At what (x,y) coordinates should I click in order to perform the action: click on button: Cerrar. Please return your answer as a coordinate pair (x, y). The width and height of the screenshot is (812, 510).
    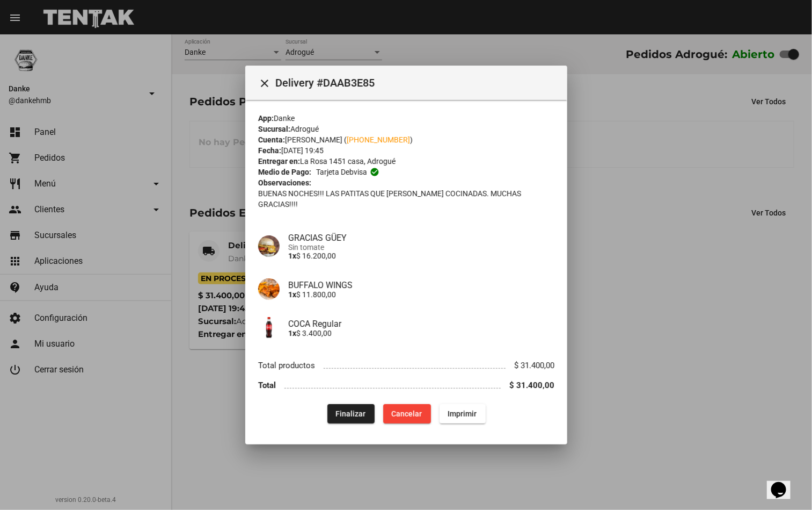
    Looking at the image, I should click on (265, 83).